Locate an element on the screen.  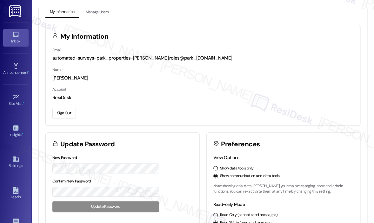
button: Sign Out is located at coordinates (64, 113).